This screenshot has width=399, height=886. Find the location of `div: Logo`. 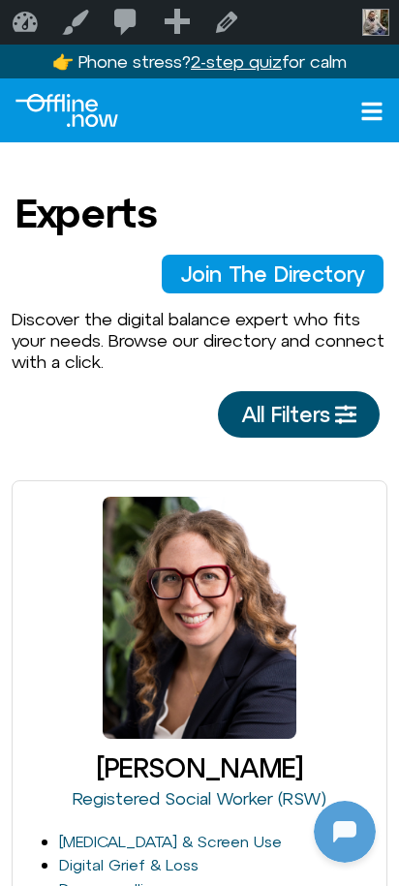

div: Logo is located at coordinates (67, 110).